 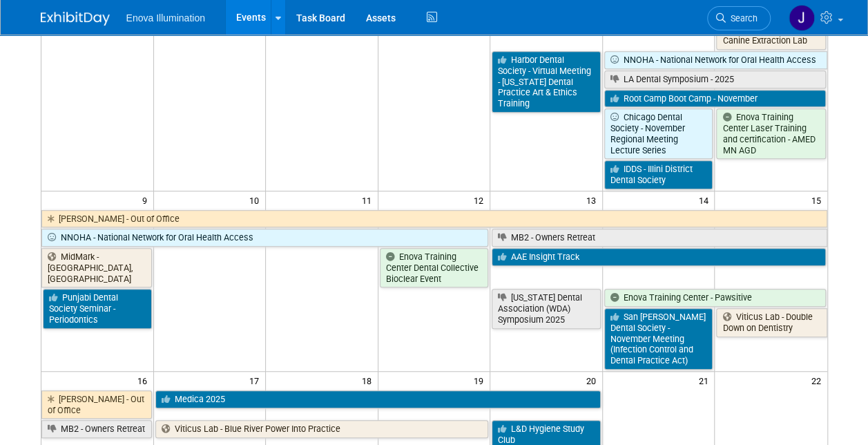 What do you see at coordinates (75, 18) in the screenshot?
I see `img: ExhibitDay` at bounding box center [75, 18].